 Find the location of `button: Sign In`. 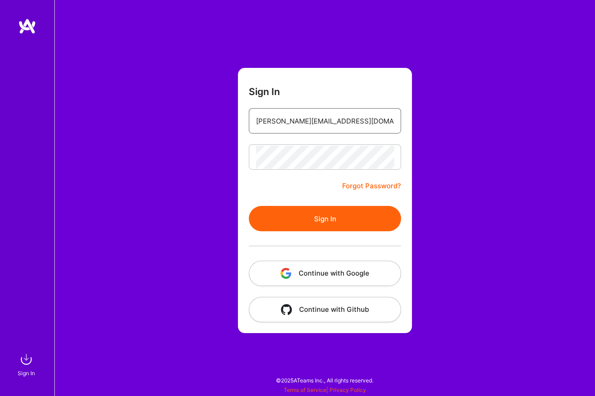

button: Sign In is located at coordinates (325, 219).